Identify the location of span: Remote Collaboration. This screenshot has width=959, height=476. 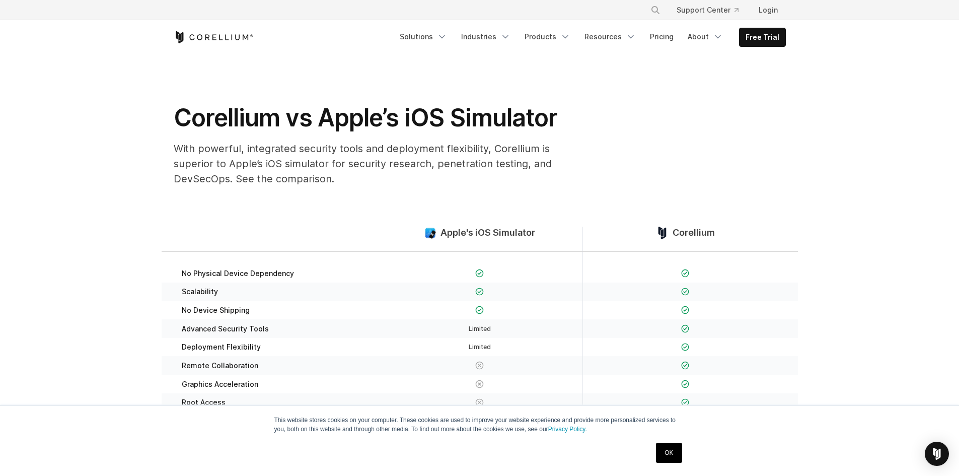
(220, 365).